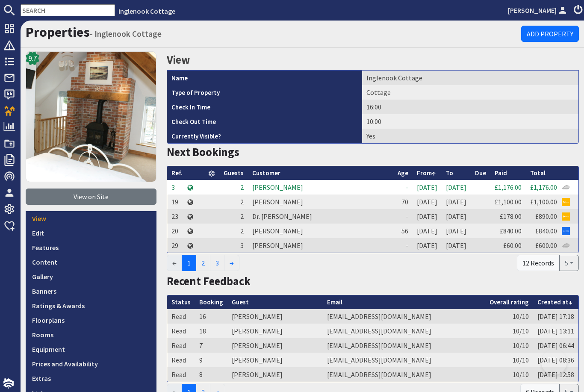 Image resolution: width=584 pixels, height=392 pixels. I want to click on a: £1,100.00, so click(543, 202).